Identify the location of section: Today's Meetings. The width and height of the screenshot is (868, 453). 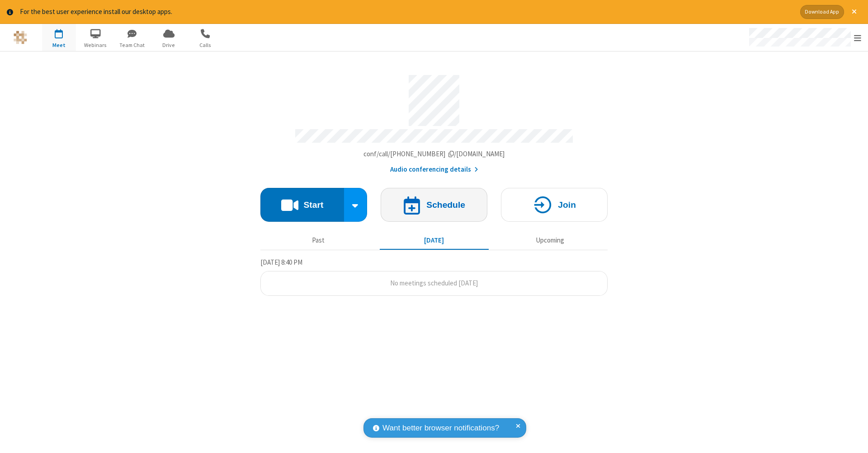
(434, 277).